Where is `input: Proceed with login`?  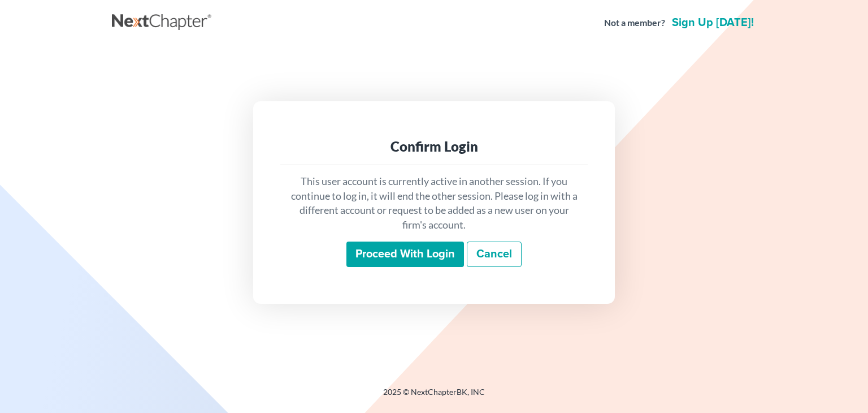
input: Proceed with login is located at coordinates (405, 254).